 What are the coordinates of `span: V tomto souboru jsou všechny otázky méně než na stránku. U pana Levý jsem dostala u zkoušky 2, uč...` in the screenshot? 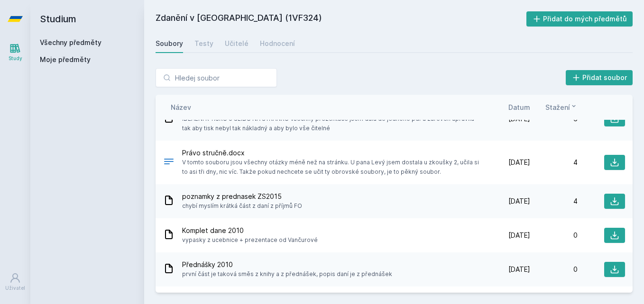 It's located at (330, 167).